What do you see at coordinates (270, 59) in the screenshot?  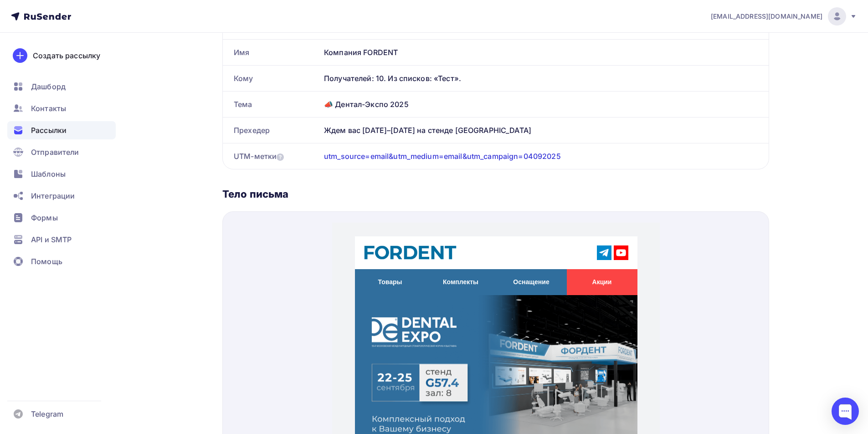 I see `span: Акции` at bounding box center [270, 59].